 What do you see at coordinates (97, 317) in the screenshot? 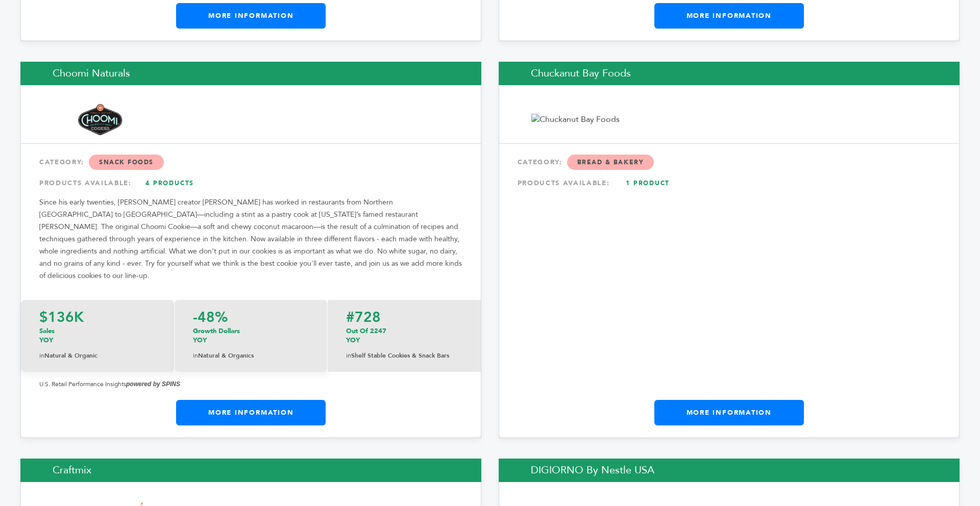
I see `p: $136K` at bounding box center [97, 317].